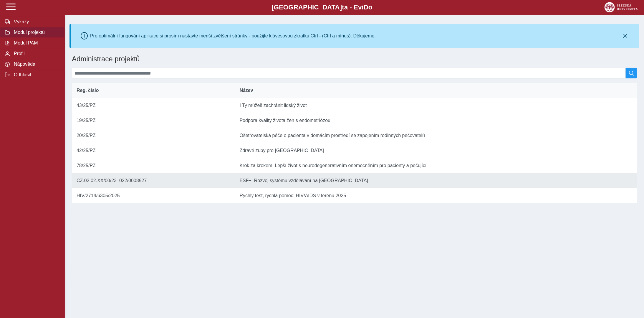 The image size is (644, 318). I want to click on span: Modul PAM, so click(36, 43).